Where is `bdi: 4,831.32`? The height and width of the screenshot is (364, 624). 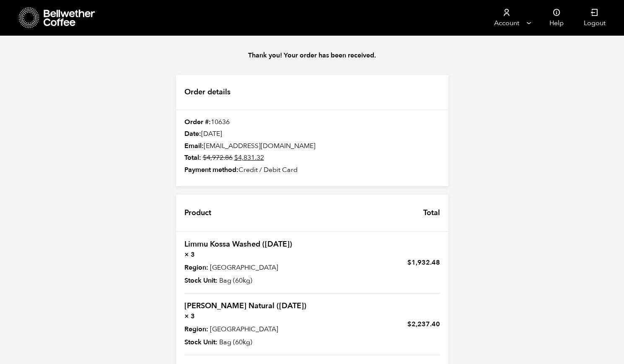 bdi: 4,831.32 is located at coordinates (249, 158).